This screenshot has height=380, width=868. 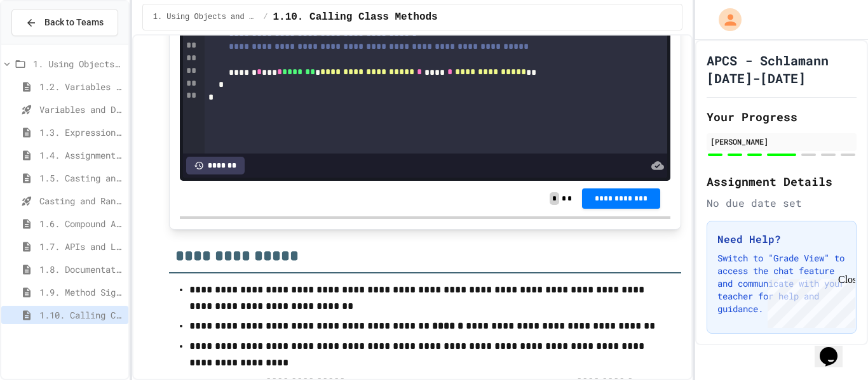 What do you see at coordinates (82, 109) in the screenshot?
I see `span: Variables and Data Types - Quiz` at bounding box center [82, 109].